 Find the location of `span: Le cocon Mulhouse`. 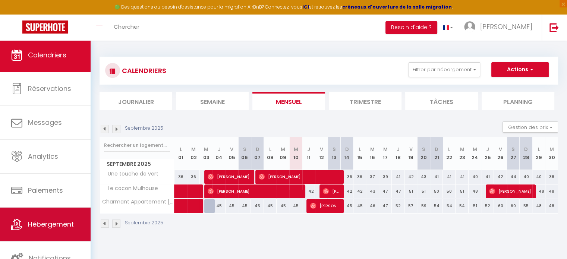

span: Le cocon Mulhouse is located at coordinates (130, 188).